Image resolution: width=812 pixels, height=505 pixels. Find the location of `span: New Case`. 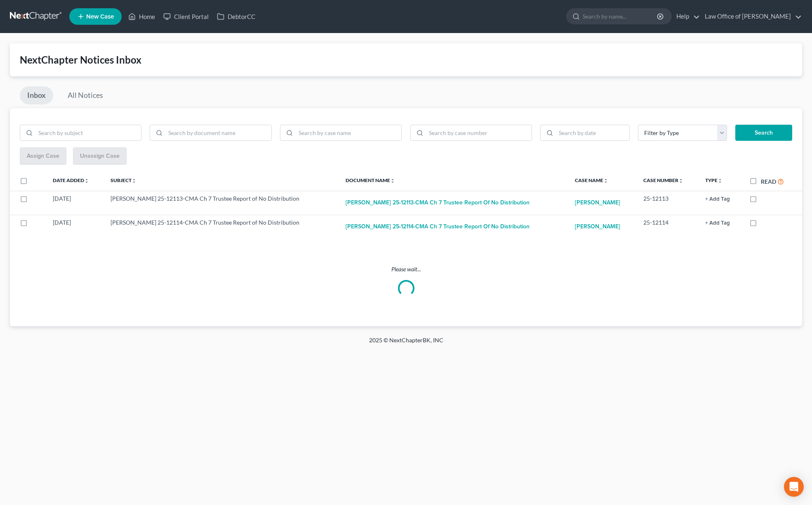

span: New Case is located at coordinates (100, 16).